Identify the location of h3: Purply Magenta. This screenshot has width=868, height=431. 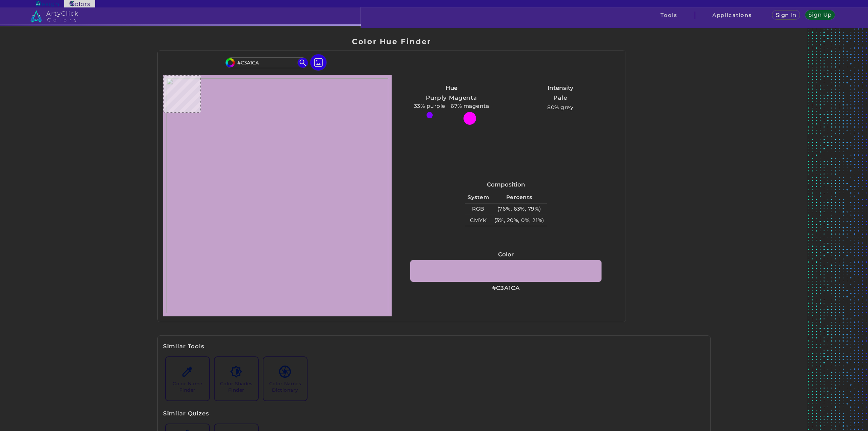
(452, 98).